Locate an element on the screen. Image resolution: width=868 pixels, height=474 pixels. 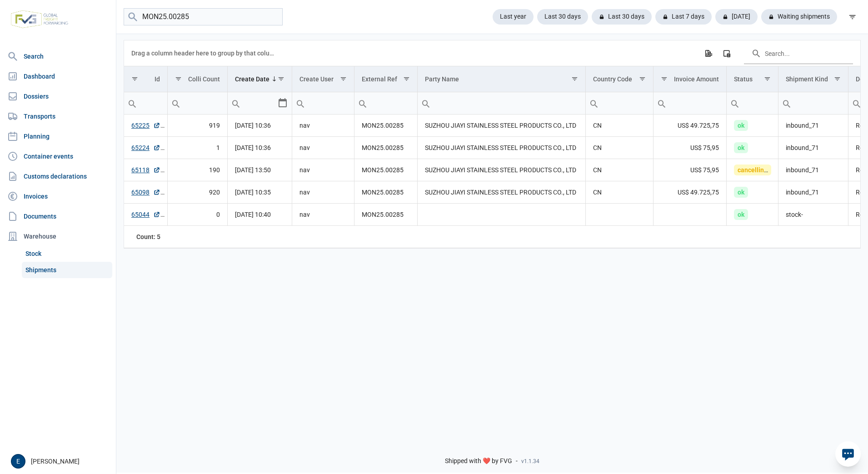
div: E is located at coordinates (19, 461).